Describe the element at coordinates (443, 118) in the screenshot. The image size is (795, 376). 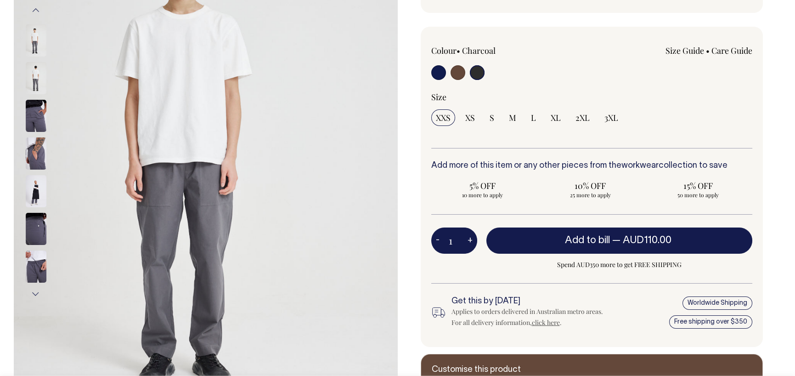
I see `span: XXS` at that location.